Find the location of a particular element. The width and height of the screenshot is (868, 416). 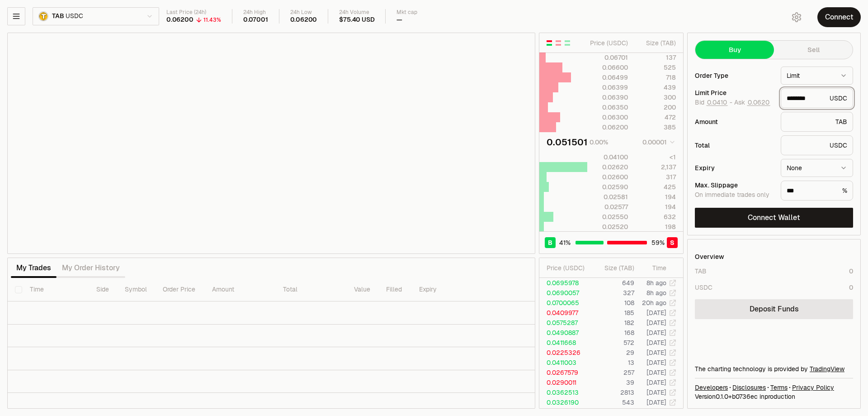

div: 194 is located at coordinates (656, 207).